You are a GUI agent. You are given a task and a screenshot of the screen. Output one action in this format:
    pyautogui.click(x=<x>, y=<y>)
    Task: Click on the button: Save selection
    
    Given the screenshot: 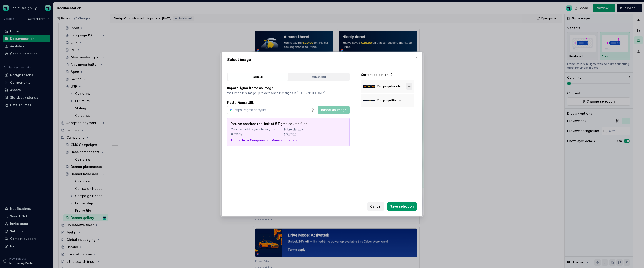 What is the action you would take?
    pyautogui.click(x=402, y=207)
    